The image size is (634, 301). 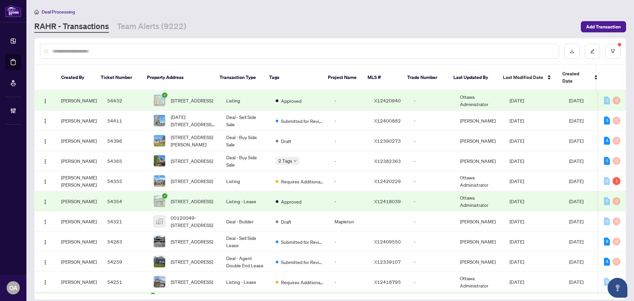 I want to click on span: X12339107, so click(x=387, y=262).